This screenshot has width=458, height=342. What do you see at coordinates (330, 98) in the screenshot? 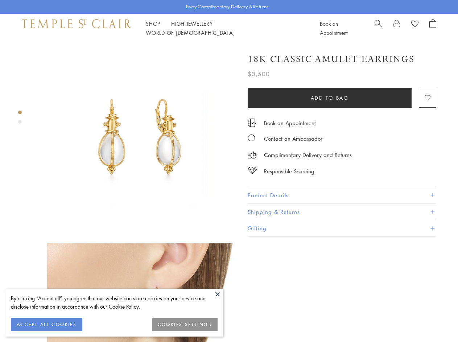
I see `span: Add to bag` at bounding box center [330, 98].